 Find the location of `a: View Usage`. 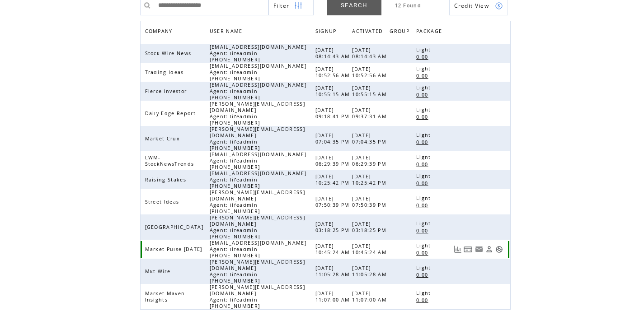

a: View Usage is located at coordinates (458, 249).